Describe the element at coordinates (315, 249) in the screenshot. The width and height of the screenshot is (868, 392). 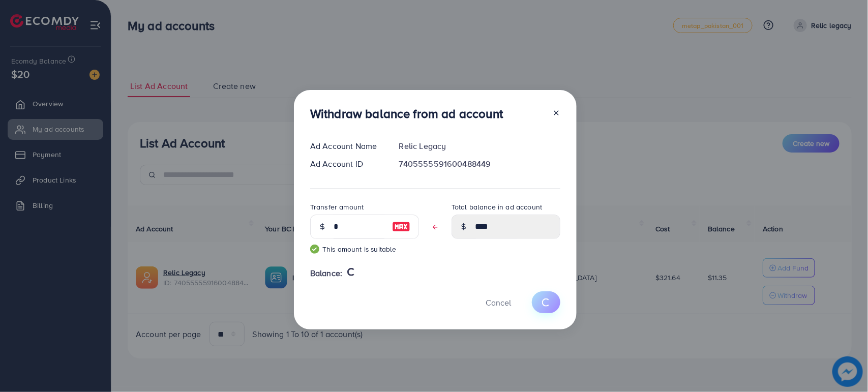
I see `img: guide` at that location.